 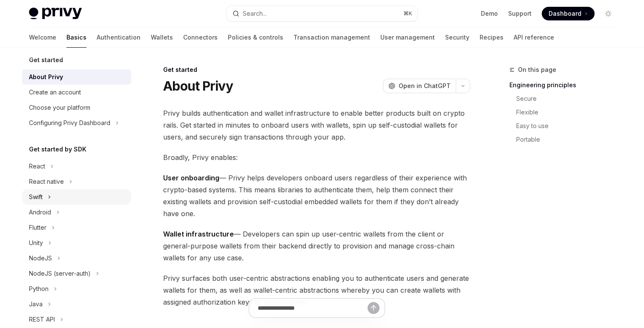 I want to click on a: Wallets, so click(x=162, y=38).